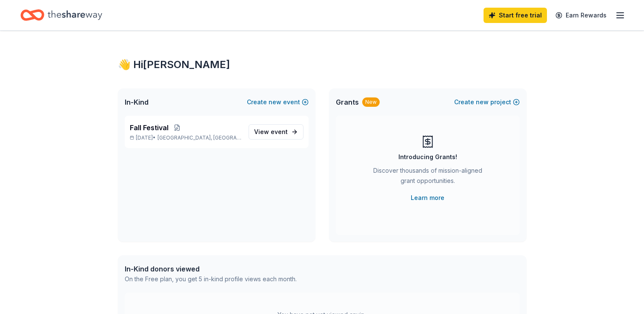  What do you see at coordinates (428, 198) in the screenshot?
I see `a: Learn more` at bounding box center [428, 198].